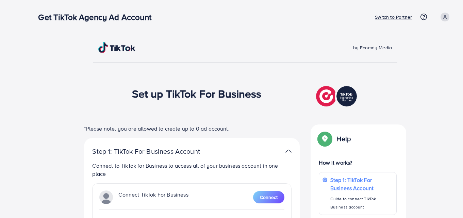 This screenshot has width=463, height=218. Describe the element at coordinates (361, 203) in the screenshot. I see `p: Guide to connect TikTok Business account` at that location.